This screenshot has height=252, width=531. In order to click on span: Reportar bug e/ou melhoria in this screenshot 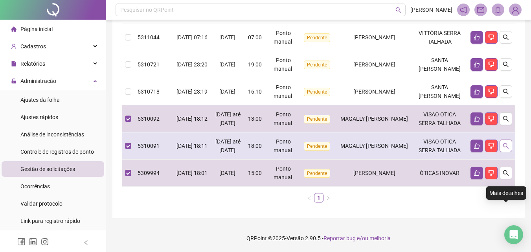, I will do `click(357, 238)`.